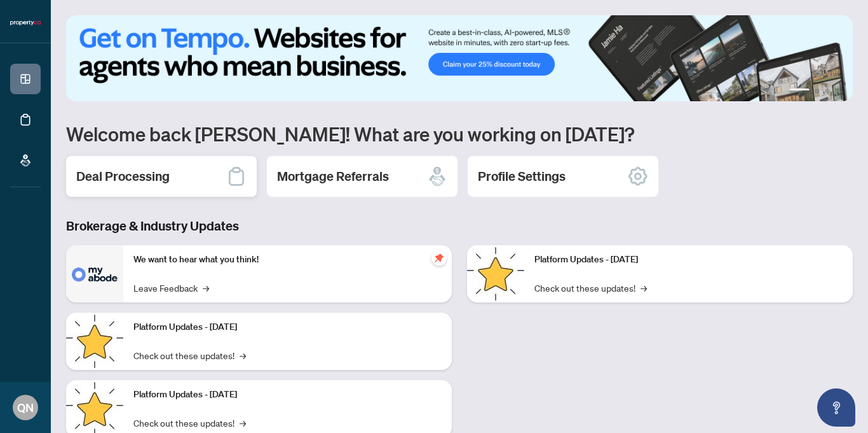  Describe the element at coordinates (25, 407) in the screenshot. I see `span: QN` at that location.